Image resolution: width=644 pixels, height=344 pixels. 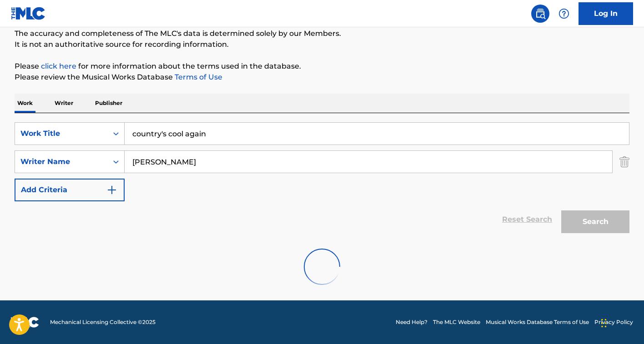 I want to click on img: 9d2ae6d4665cec9f34b9.svg, so click(x=112, y=190).